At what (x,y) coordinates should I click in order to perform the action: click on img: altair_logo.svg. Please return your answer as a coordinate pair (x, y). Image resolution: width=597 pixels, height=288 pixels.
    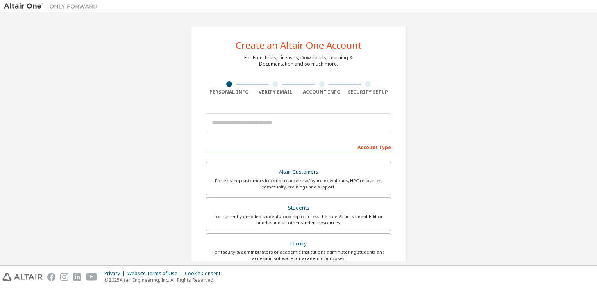
    Looking at the image, I should click on (22, 277).